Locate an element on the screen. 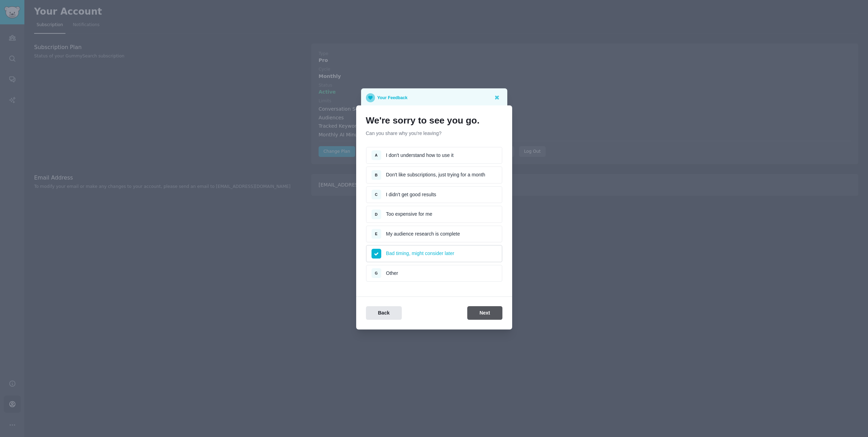  button: Back is located at coordinates (383, 313).